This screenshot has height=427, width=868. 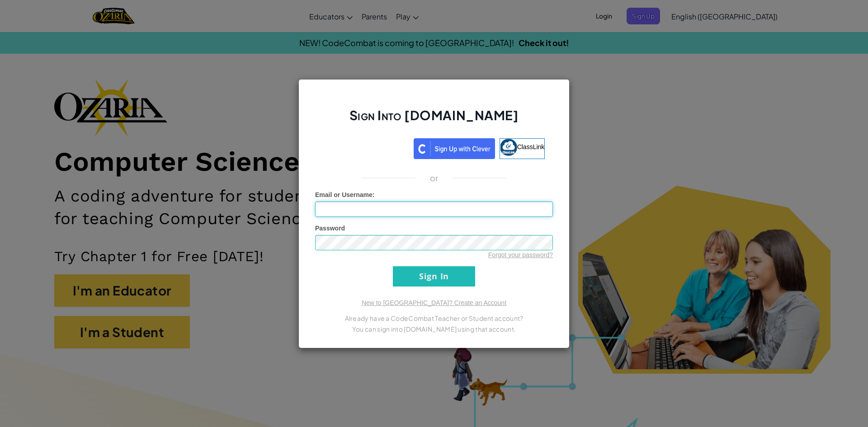 I want to click on span: ClassLink, so click(x=531, y=146).